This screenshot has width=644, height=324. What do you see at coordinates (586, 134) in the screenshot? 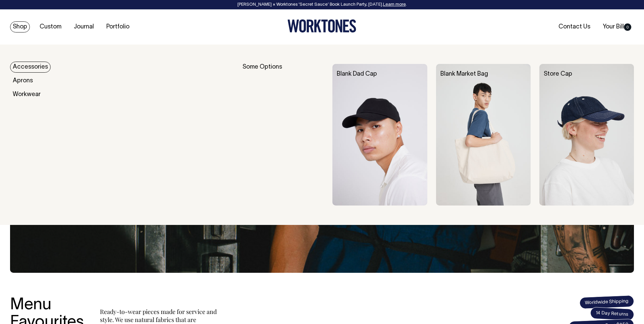
I see `img: Store Cap` at bounding box center [586, 134].